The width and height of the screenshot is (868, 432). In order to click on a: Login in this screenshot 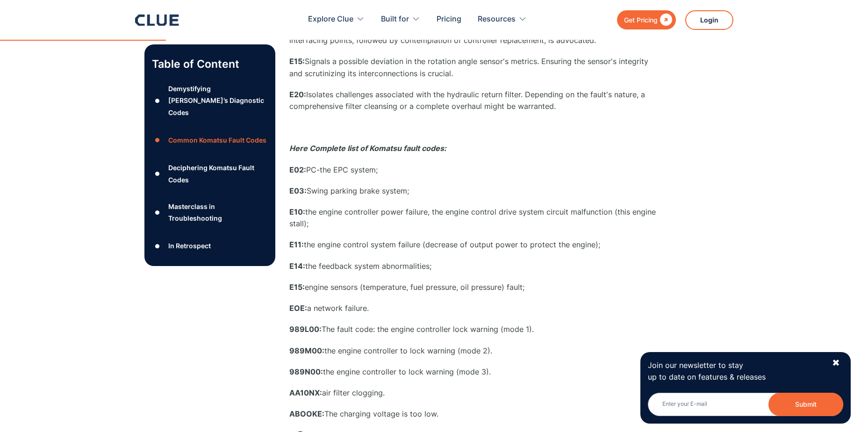, I will do `click(709, 20)`.